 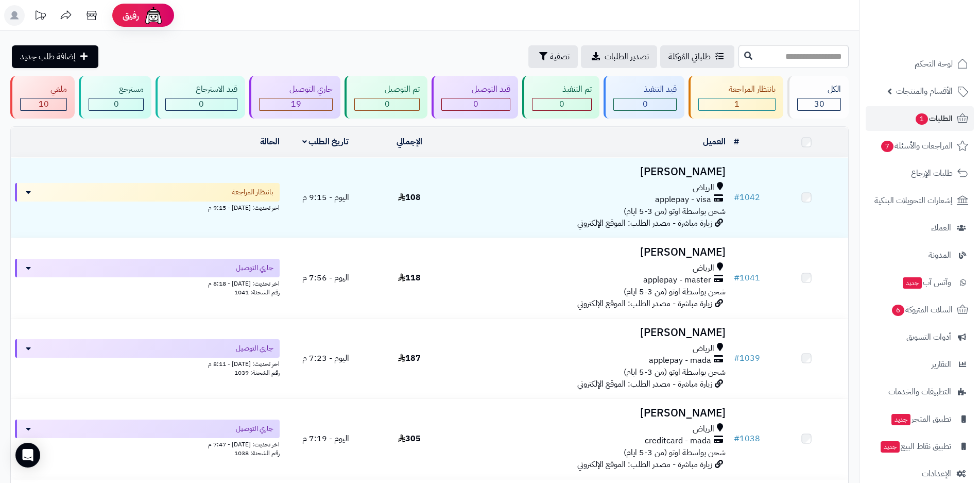 What do you see at coordinates (898, 310) in the screenshot?
I see `span: 6` at bounding box center [898, 310].